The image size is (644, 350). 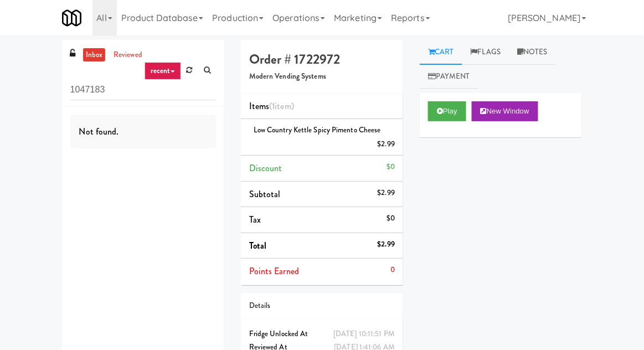 What do you see at coordinates (392, 270) in the screenshot?
I see `div: 0` at bounding box center [392, 270].